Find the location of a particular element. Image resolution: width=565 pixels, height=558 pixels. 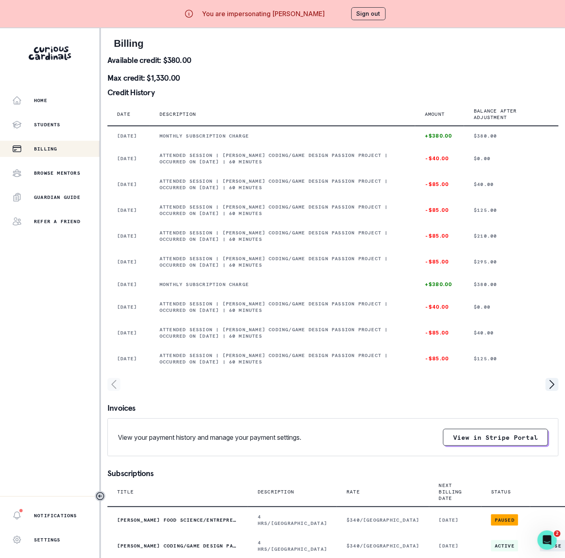

p: Date is located at coordinates (123, 114).